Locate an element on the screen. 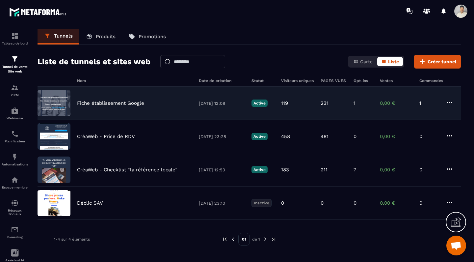 This screenshot has height=262, width=474. h6: PAGES VUES is located at coordinates (334, 81).